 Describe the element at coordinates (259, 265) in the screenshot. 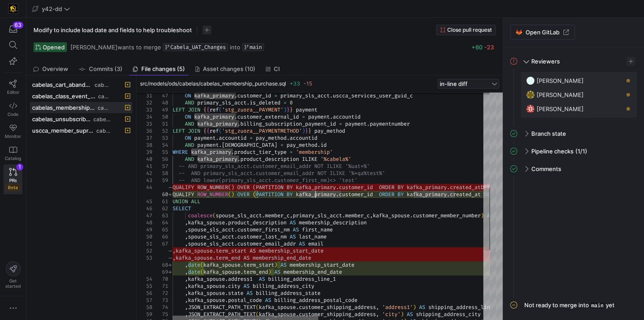

I see `span: term_start` at that location.